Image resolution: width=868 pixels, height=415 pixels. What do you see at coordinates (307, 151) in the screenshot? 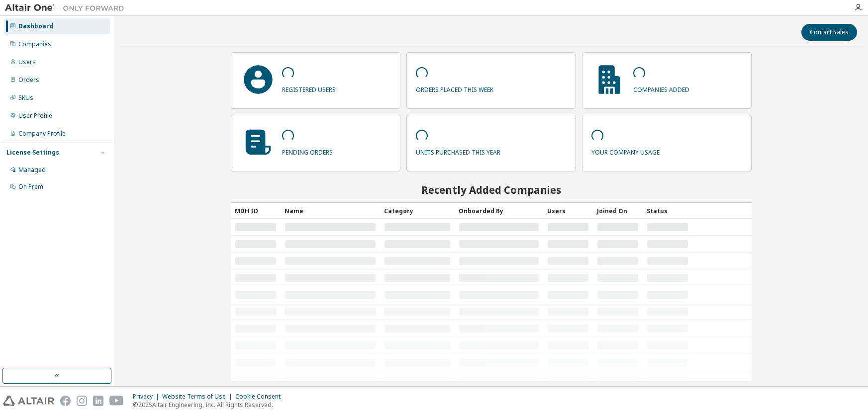
I see `p: pending orders` at bounding box center [307, 151].